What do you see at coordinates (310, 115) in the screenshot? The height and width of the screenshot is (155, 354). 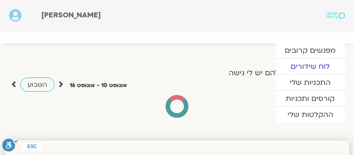 I see `a: ההקלטות שלי` at bounding box center [310, 115].